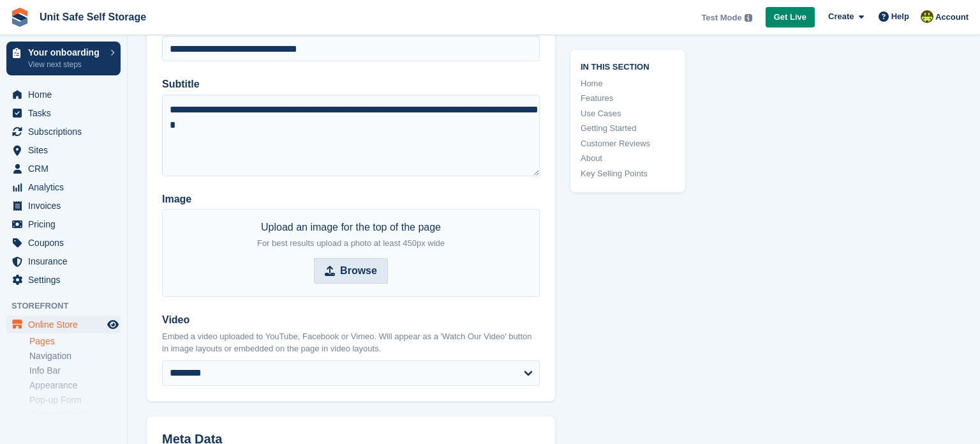 The width and height of the screenshot is (980, 444). What do you see at coordinates (66, 150) in the screenshot?
I see `span: Sites` at bounding box center [66, 150].